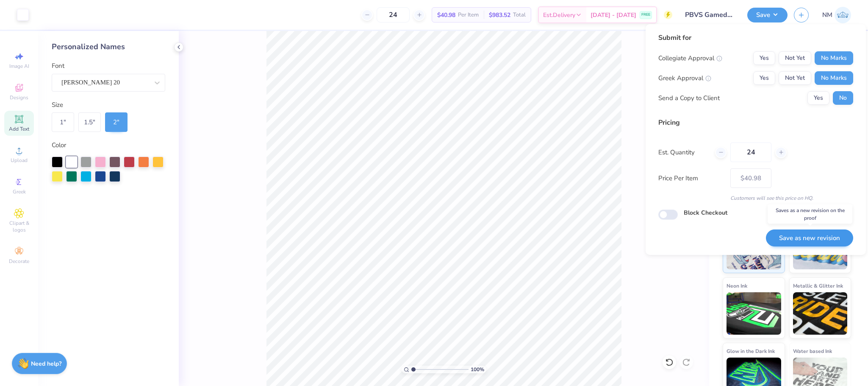 The image size is (868, 386). Describe the element at coordinates (843, 98) in the screenshot. I see `button: No` at that location.